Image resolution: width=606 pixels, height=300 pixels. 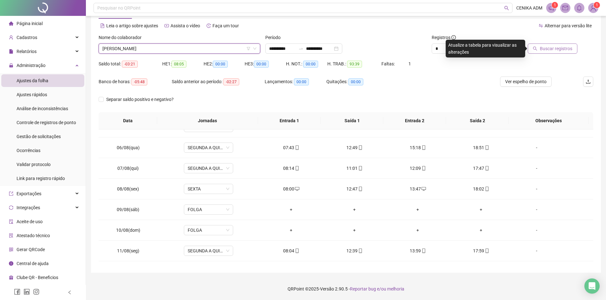 I want to click on div: Saldo total:, so click(x=130, y=64).